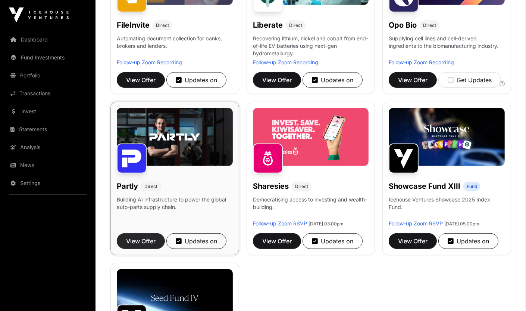 The width and height of the screenshot is (526, 311). Describe the element at coordinates (447, 137) in the screenshot. I see `img: Showcase-Fund-Banner-1.jpg` at that location.